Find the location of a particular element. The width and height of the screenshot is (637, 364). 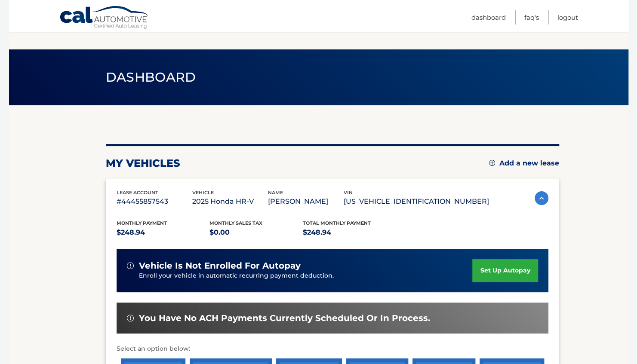

span: vehicle is not enrolled for autopay is located at coordinates (219, 265).